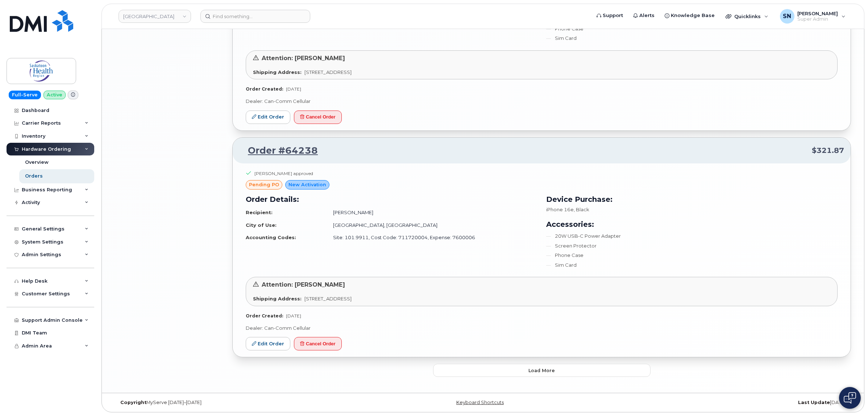  What do you see at coordinates (747, 16) in the screenshot?
I see `div: Quicklinks` at bounding box center [747, 16].